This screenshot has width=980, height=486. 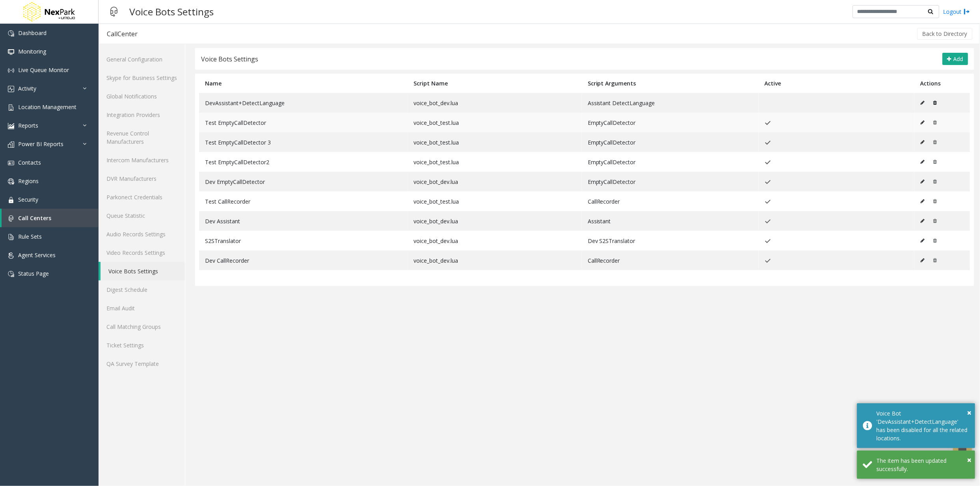 What do you see at coordinates (142, 179) in the screenshot?
I see `a: DVR Manufacturers` at bounding box center [142, 179].